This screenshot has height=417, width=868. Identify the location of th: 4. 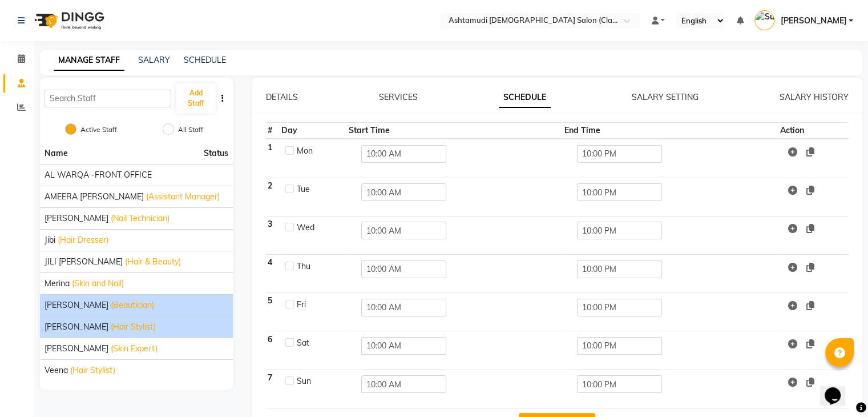
(273, 273).